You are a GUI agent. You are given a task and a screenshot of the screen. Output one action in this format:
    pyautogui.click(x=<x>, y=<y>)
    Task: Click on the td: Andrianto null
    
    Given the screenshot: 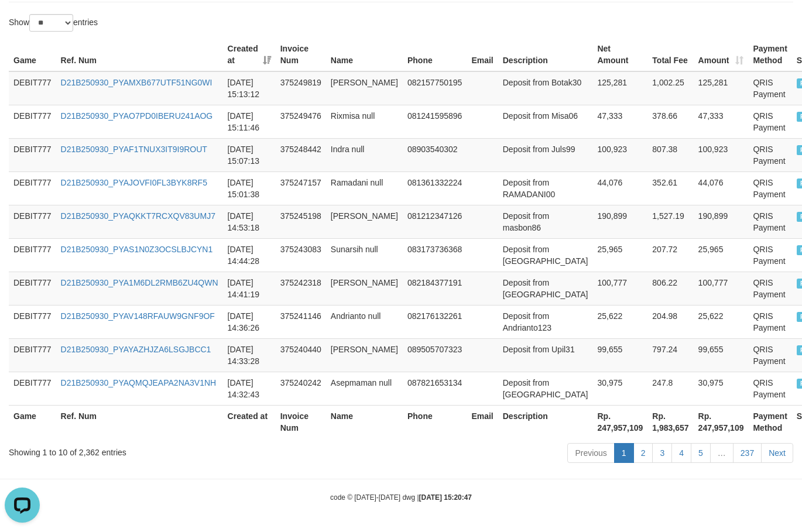 What is the action you would take?
    pyautogui.click(x=364, y=322)
    